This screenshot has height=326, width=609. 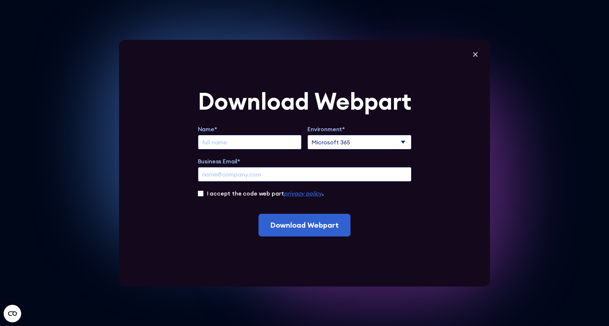 What do you see at coordinates (543, 283) in the screenshot?
I see `div: Chat Widget` at bounding box center [543, 283].